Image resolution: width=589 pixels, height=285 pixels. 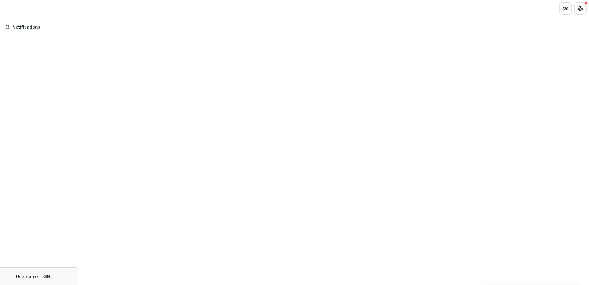 What do you see at coordinates (42, 27) in the screenshot?
I see `span: Notifications` at bounding box center [42, 27].